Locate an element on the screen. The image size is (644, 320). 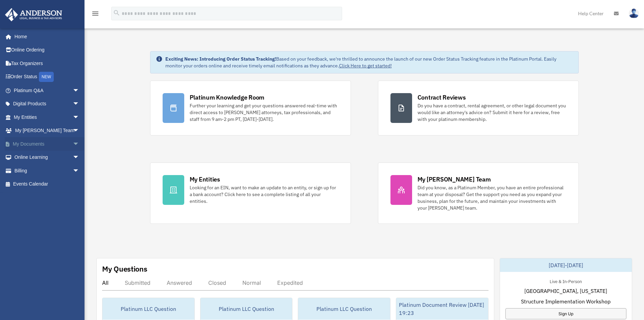
div: Submitted is located at coordinates (138, 283).